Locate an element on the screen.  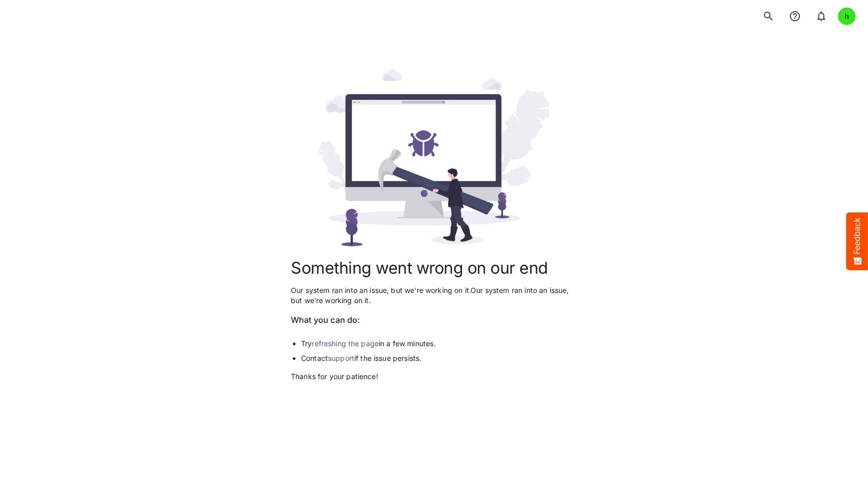
p: Our system ran into an issue, but we're working on it. Our system ran into an issue, but we're wo... is located at coordinates (434, 295).